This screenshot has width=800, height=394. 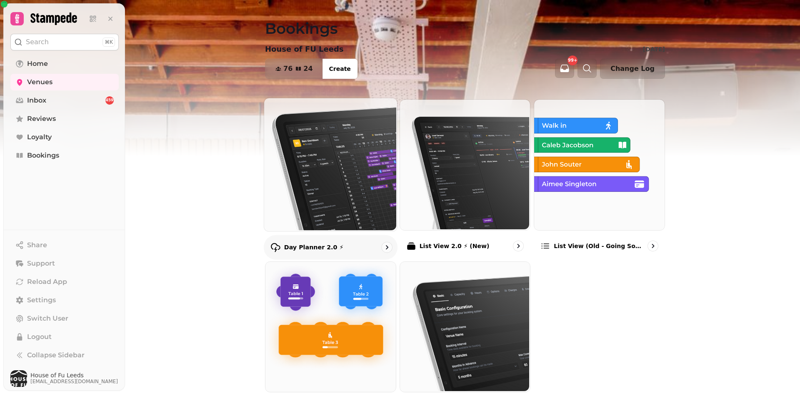 I want to click on span: 459, so click(x=110, y=100).